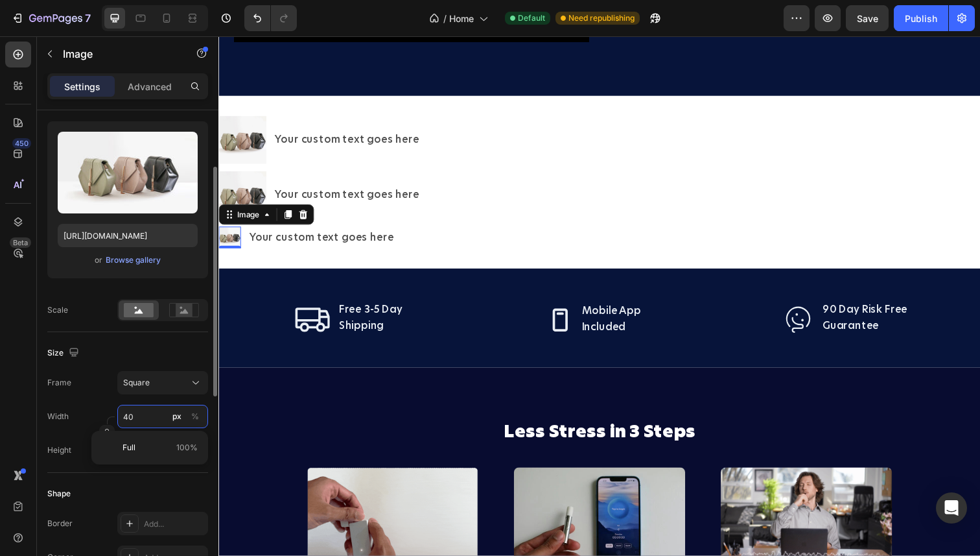 Image resolution: width=980 pixels, height=556 pixels. I want to click on span: Home, so click(462, 18).